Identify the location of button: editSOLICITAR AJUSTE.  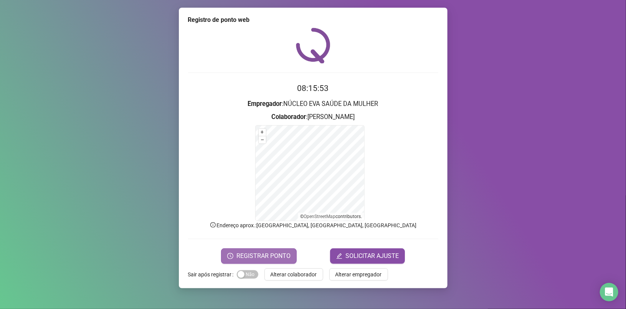
(367, 256).